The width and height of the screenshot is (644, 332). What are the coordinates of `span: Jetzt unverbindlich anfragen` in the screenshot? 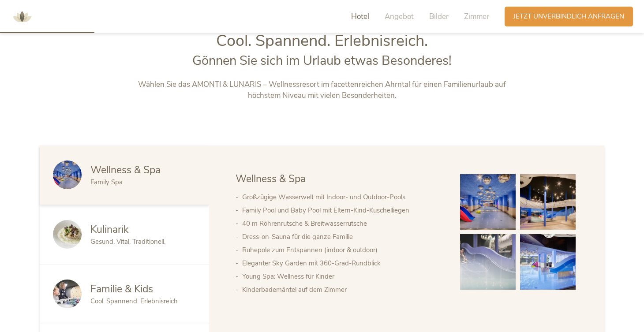 It's located at (568, 16).